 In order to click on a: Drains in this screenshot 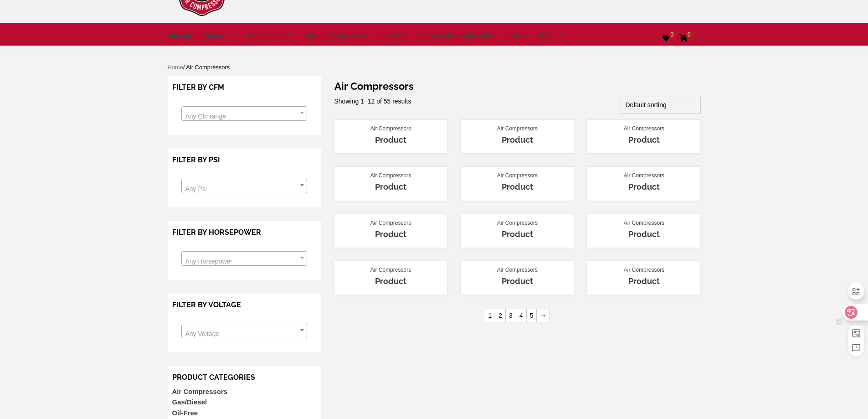, I will do `click(391, 36)`.